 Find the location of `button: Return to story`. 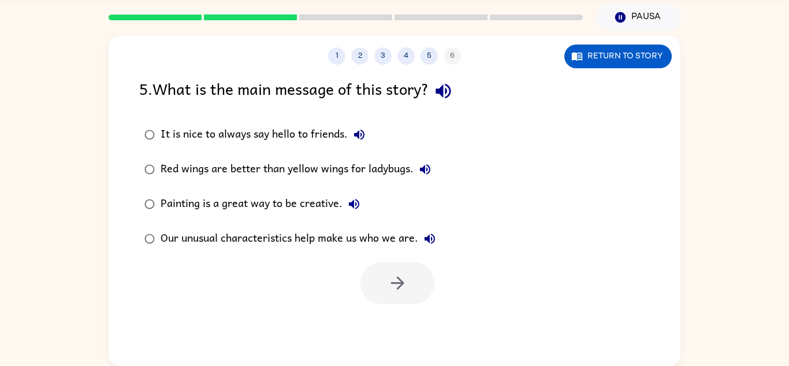

button: Return to story is located at coordinates (618, 56).